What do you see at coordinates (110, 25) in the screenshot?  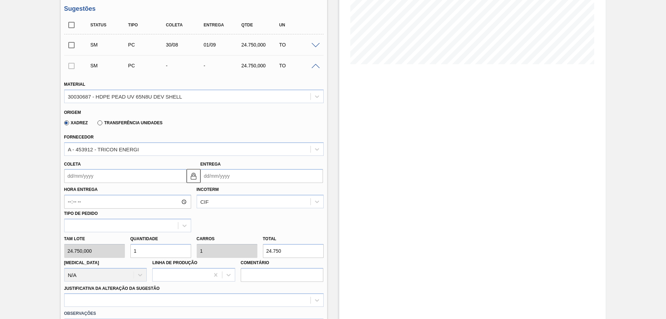 I see `div: Status` at bounding box center [110, 25].